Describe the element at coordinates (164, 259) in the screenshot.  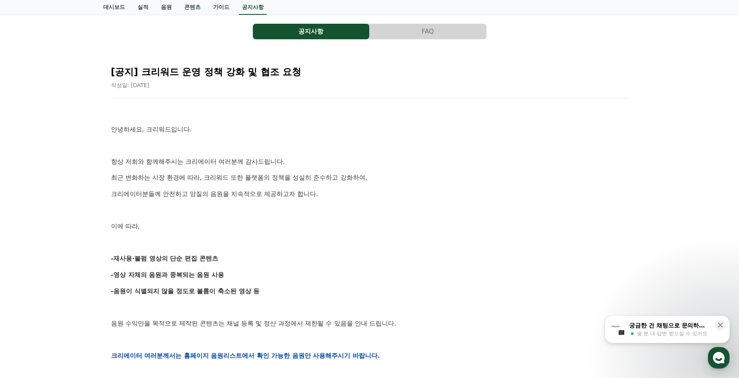
I see `strong: -재사용·불펌 영상의 단순 편집 콘텐츠` at that location.